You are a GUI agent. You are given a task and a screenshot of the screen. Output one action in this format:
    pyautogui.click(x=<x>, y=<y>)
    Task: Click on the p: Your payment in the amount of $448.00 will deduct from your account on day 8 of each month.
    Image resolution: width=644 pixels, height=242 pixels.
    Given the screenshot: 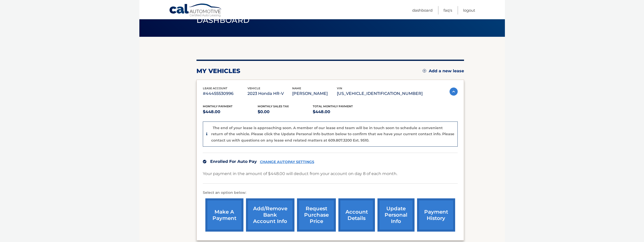 What is the action you would take?
    pyautogui.click(x=300, y=174)
    